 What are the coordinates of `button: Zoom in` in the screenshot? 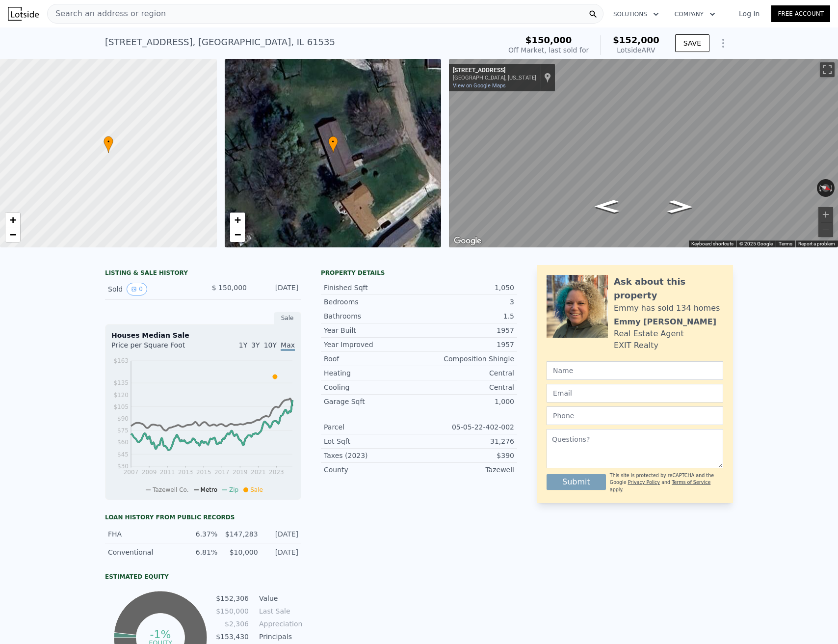 It's located at (826, 214).